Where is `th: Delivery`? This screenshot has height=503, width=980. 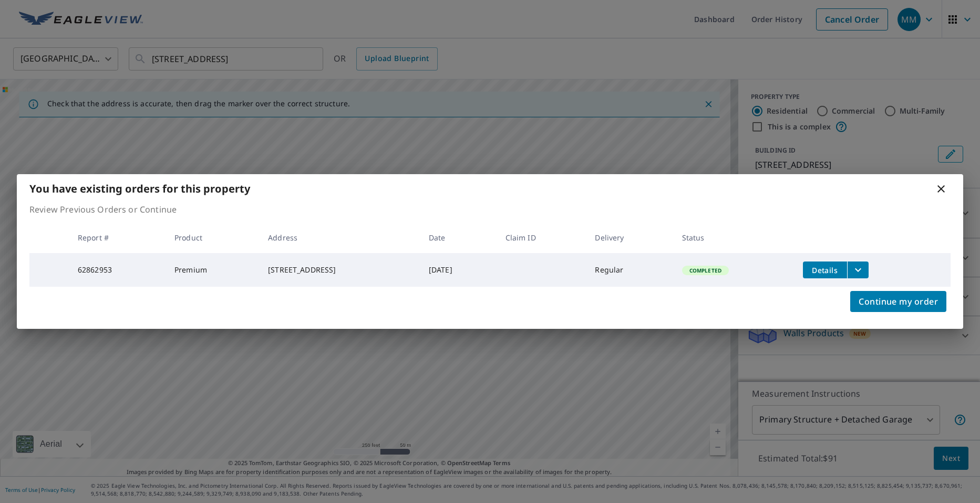 th: Delivery is located at coordinates (630, 237).